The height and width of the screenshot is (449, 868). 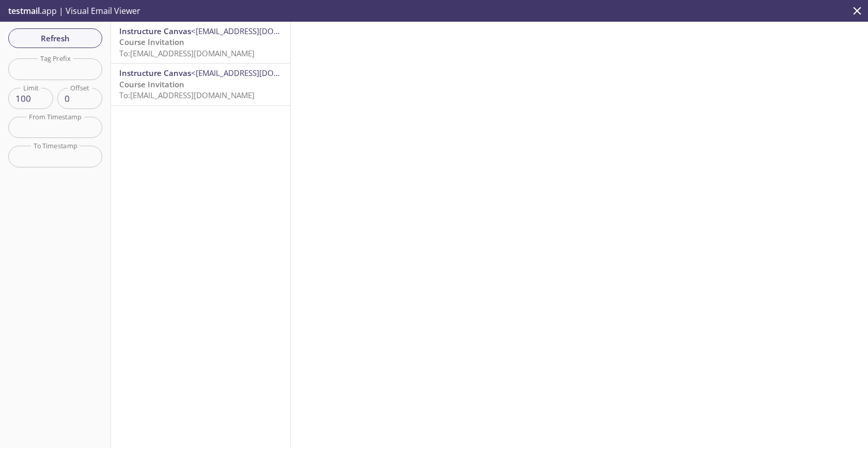 I want to click on span: Refresh, so click(x=55, y=38).